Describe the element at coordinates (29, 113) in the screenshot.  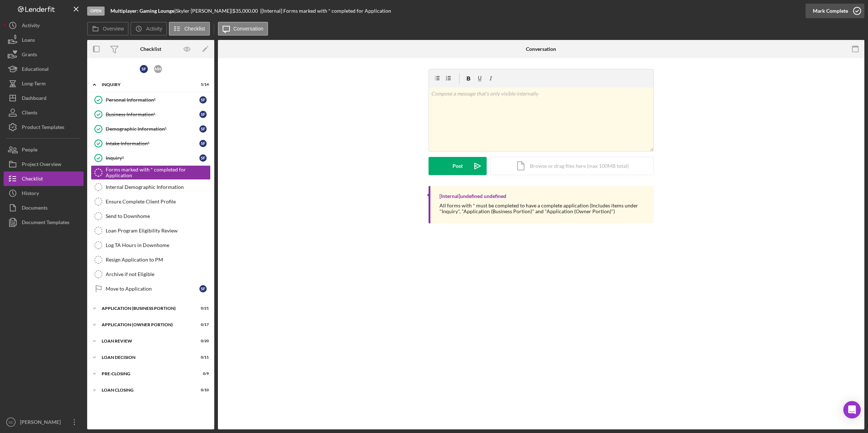
I see `div: Clients` at that location.